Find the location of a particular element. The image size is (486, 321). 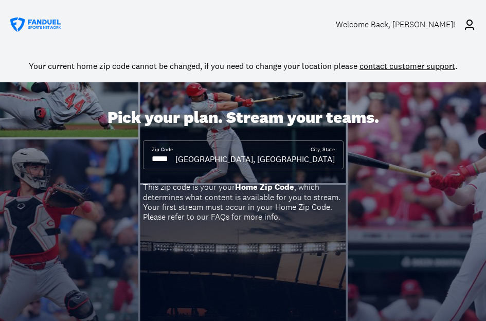

a: contact customer support is located at coordinates (408, 66).